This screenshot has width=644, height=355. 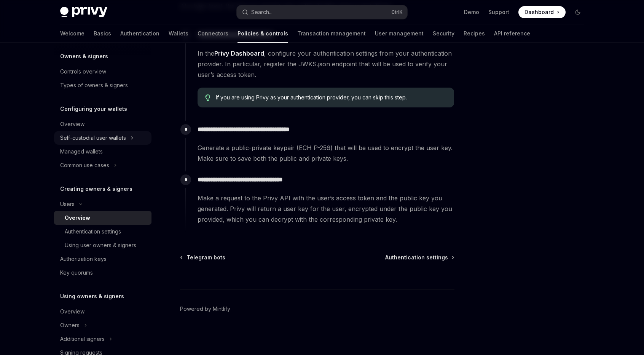 I want to click on a: Transaction management, so click(x=332, y=33).